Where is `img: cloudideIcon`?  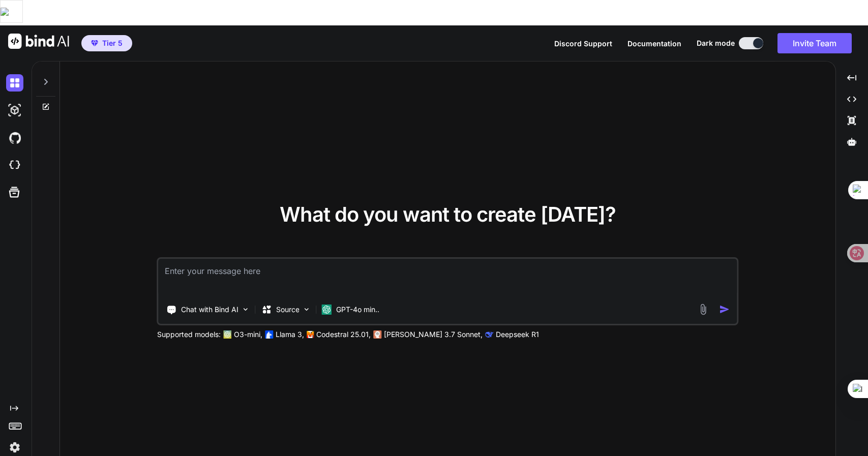 img: cloudideIcon is located at coordinates (14, 165).